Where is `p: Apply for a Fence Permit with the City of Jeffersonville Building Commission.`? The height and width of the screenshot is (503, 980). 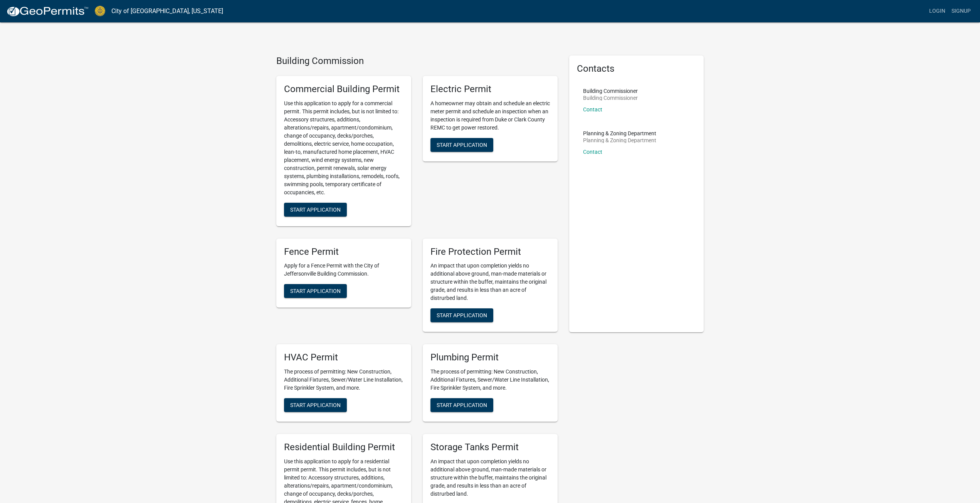
p: Apply for a Fence Permit with the City of Jeffersonville Building Commission. is located at coordinates (344, 270).